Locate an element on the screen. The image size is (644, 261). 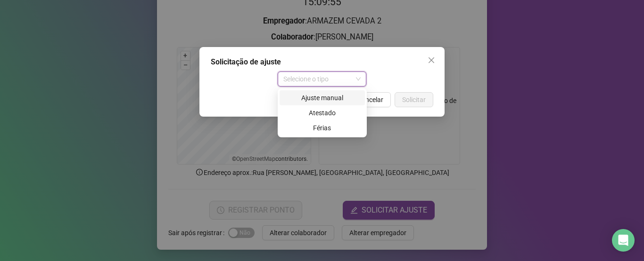
div: Ajuste manual is located at coordinates (322, 98).